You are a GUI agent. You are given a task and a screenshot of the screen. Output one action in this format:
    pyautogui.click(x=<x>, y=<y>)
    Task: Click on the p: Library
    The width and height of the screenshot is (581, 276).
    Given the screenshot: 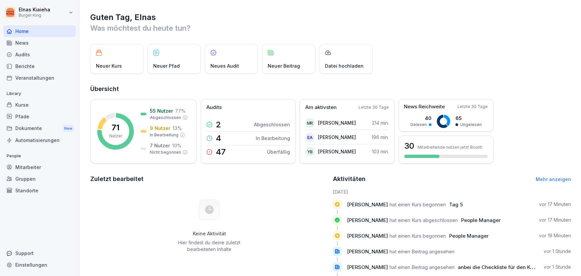 What is the action you would take?
    pyautogui.click(x=40, y=94)
    